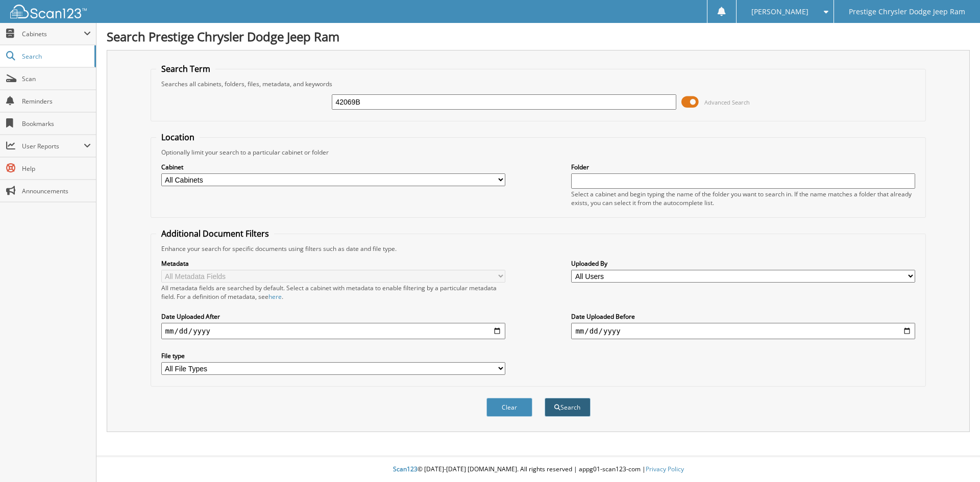 This screenshot has width=980, height=482. Describe the element at coordinates (568, 407) in the screenshot. I see `button: Search` at that location.